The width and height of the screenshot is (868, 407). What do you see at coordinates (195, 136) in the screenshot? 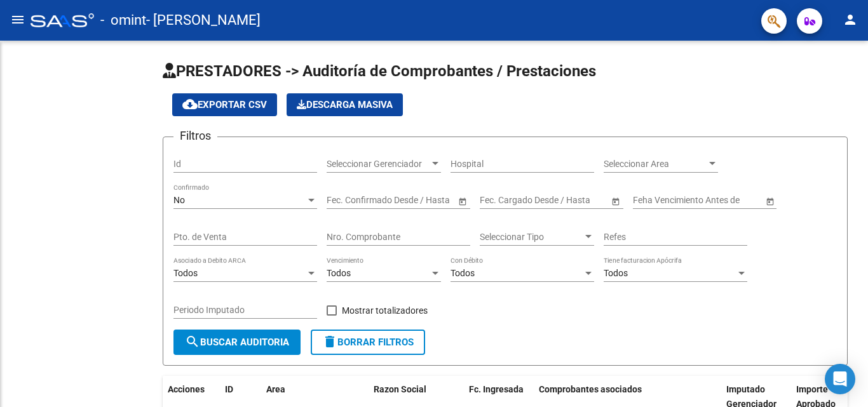
I see `h3: Filtros` at bounding box center [195, 136].